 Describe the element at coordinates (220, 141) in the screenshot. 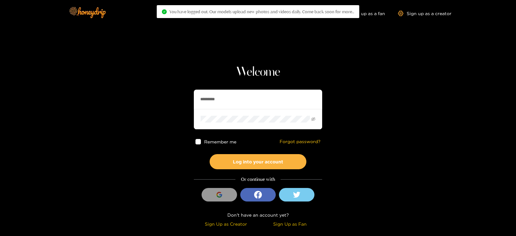

I see `span: Remember me` at that location.